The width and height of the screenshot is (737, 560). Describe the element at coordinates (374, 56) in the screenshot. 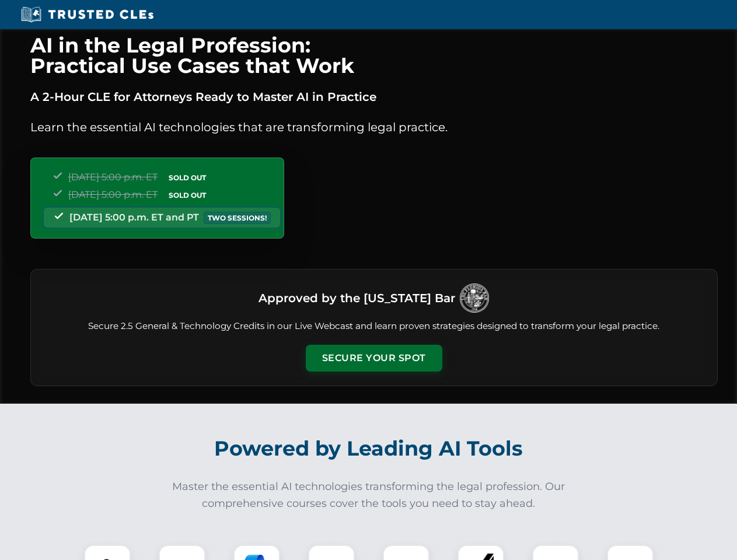

I see `h1: AI in the Legal Profession: Practical Use Cases that Work` at that location.